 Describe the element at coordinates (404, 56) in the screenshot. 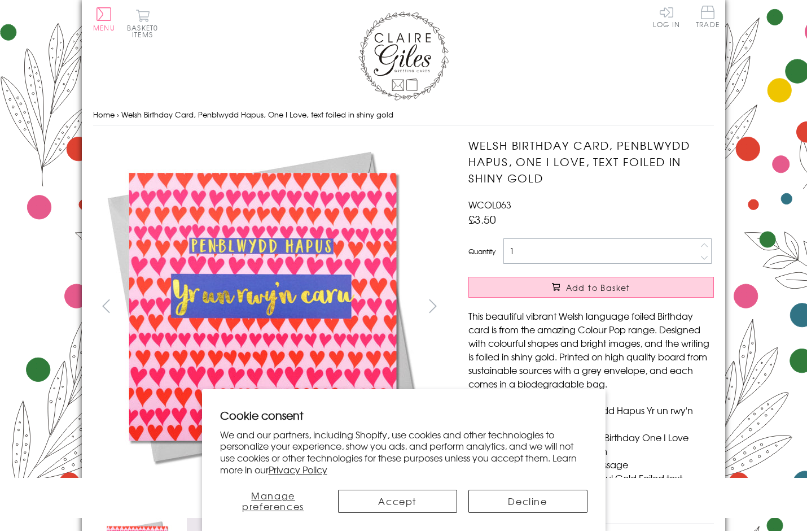

I see `img: Claire Giles Greetings Cards` at that location.